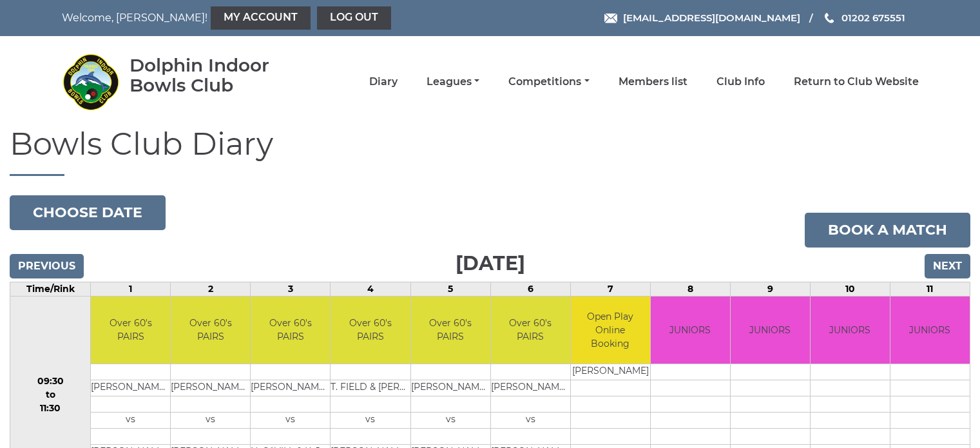 The width and height of the screenshot is (980, 448). What do you see at coordinates (370, 288) in the screenshot?
I see `td: 4` at bounding box center [370, 288].